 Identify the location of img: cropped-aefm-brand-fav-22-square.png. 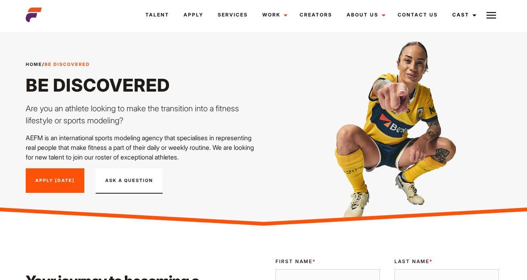
(34, 15).